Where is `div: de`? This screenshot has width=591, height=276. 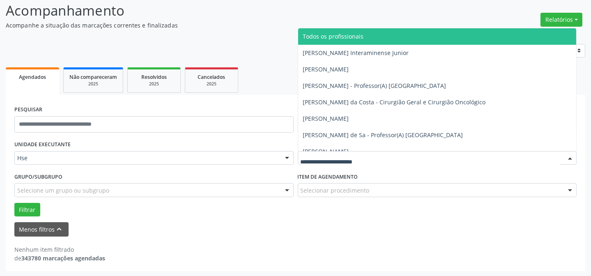 div: de is located at coordinates (60, 258).